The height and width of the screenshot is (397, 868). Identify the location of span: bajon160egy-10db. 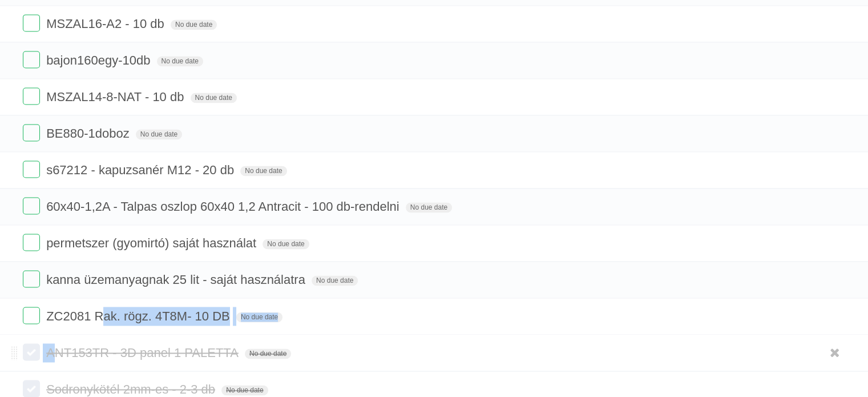
(99, 60).